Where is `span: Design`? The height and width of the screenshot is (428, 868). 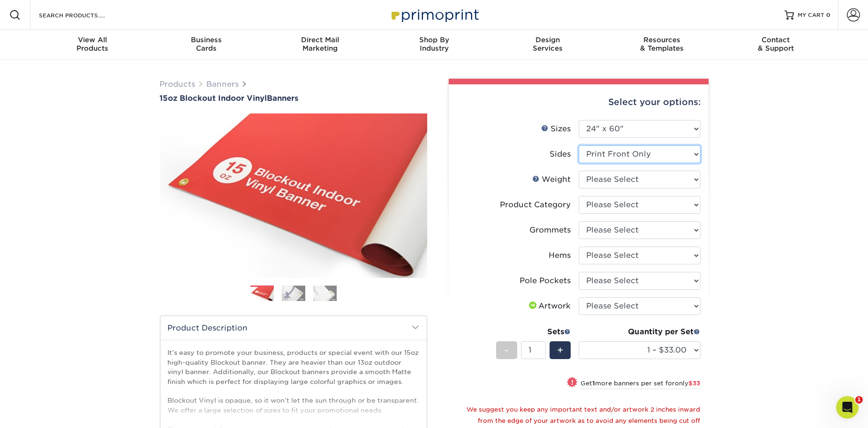
span: Design is located at coordinates (548, 40).